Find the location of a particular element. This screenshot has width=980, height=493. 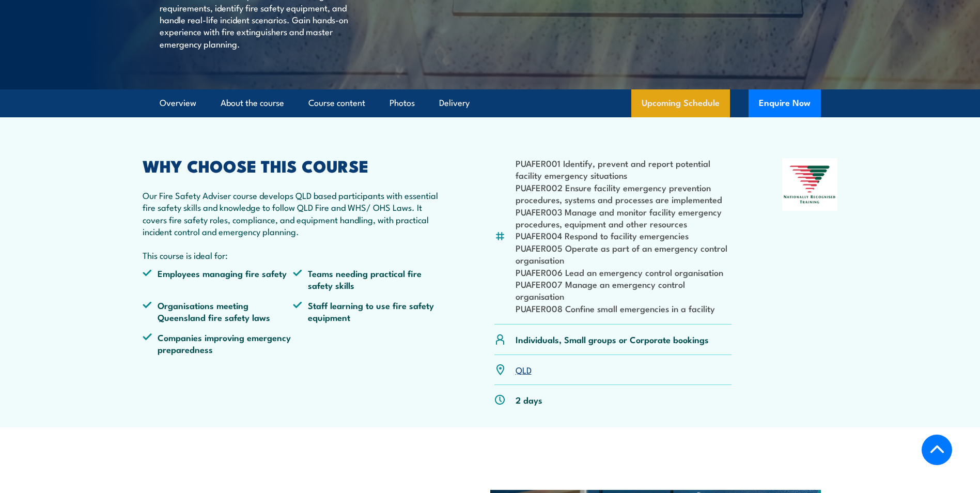

a: Photos is located at coordinates (402, 102).